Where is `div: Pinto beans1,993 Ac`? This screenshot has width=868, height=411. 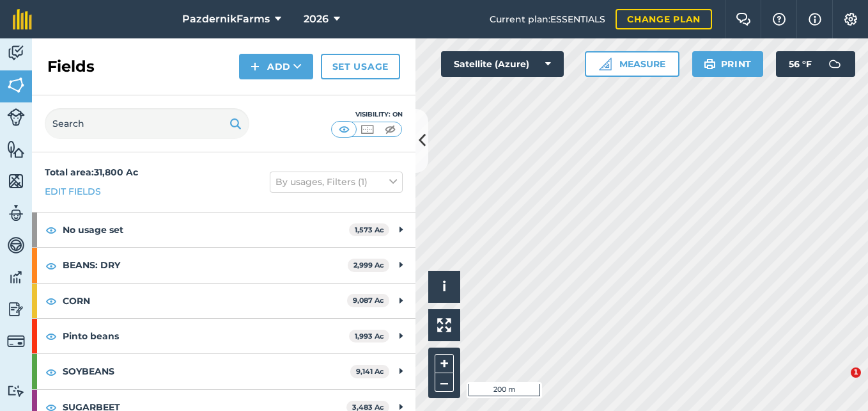 div: Pinto beans1,993 Ac is located at coordinates (224, 336).